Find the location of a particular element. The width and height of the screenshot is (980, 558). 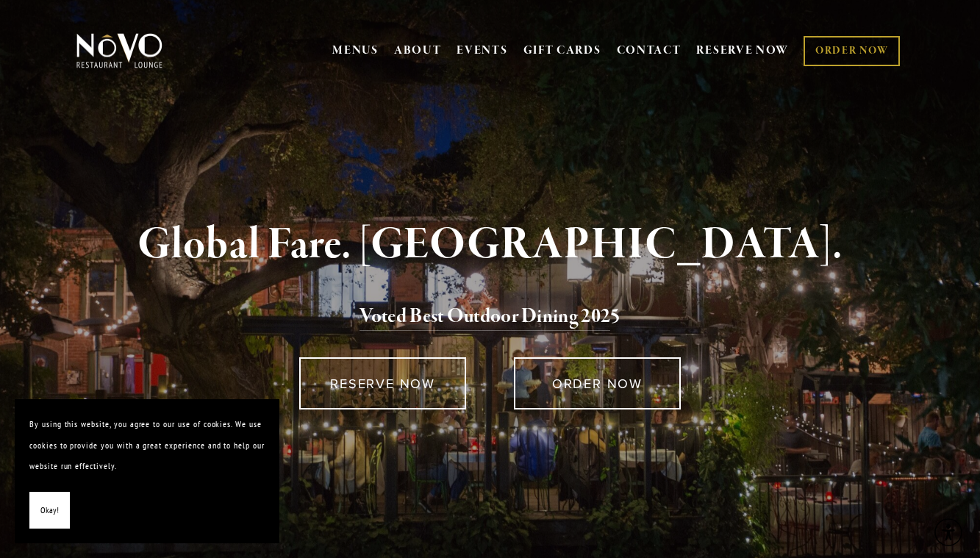

a: ABOUT is located at coordinates (418, 51).